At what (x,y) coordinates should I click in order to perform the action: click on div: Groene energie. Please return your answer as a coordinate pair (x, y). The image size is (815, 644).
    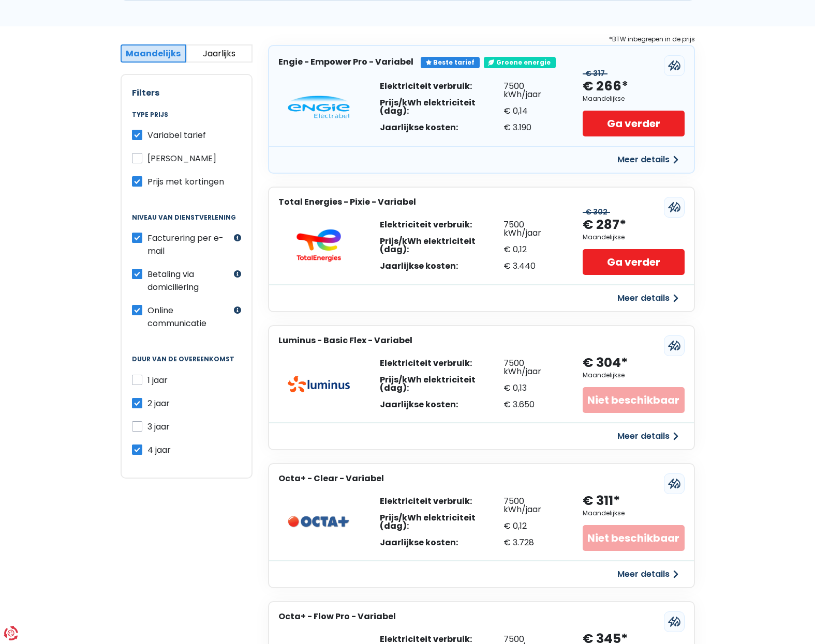
    Looking at the image, I should click on (519, 63).